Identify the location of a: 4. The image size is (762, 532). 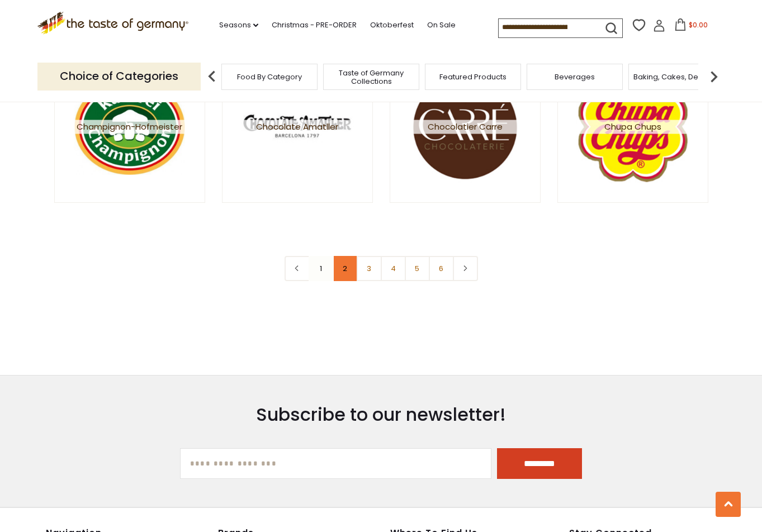
(393, 268).